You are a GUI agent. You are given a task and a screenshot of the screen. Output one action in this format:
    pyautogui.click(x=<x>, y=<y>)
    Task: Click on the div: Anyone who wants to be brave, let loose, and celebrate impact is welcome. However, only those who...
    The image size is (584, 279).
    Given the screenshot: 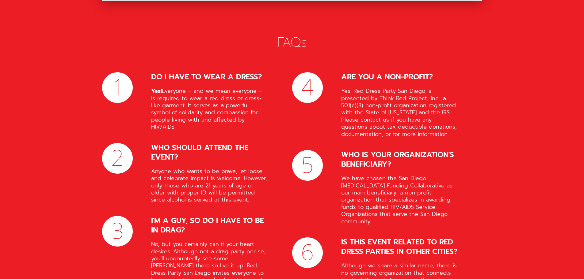 What is the action you would take?
    pyautogui.click(x=209, y=186)
    